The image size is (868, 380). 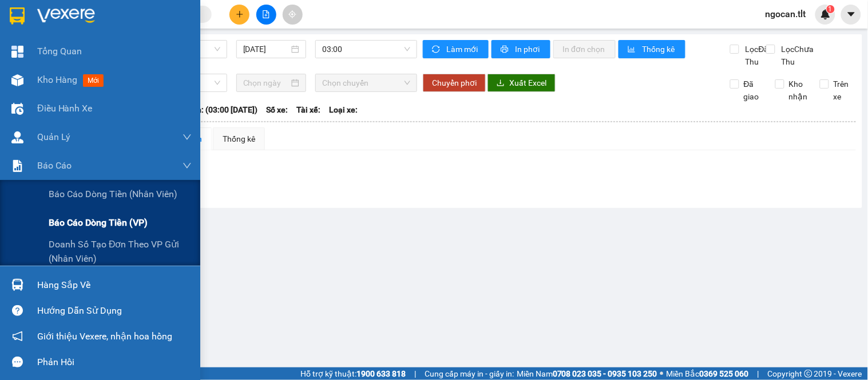 I want to click on span: sync, so click(x=436, y=50).